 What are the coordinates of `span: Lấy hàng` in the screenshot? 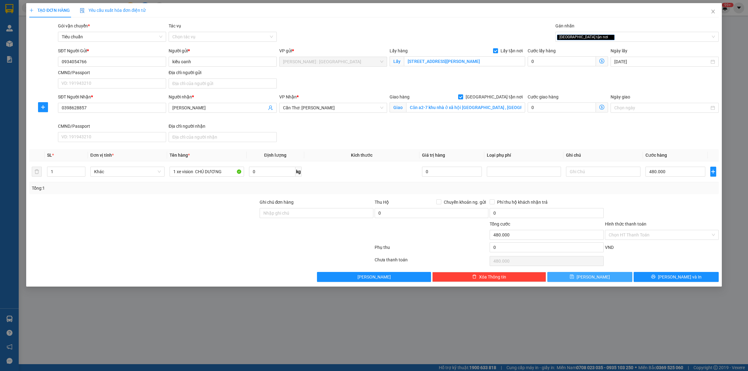 It's located at (399, 51).